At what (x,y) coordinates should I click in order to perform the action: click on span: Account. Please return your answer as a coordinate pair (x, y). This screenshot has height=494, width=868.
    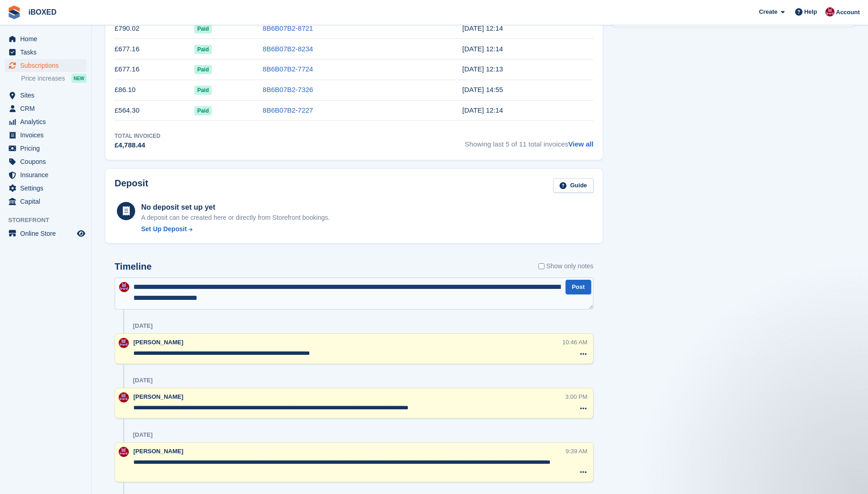
    Looking at the image, I should click on (848, 12).